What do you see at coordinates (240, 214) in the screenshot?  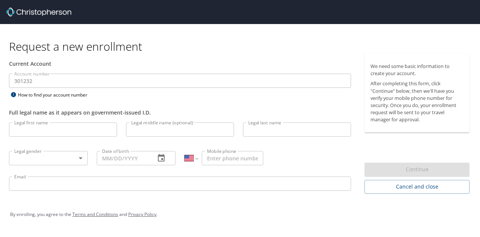 I see `div: By enrolling, you agree to the and .` at bounding box center [240, 214].